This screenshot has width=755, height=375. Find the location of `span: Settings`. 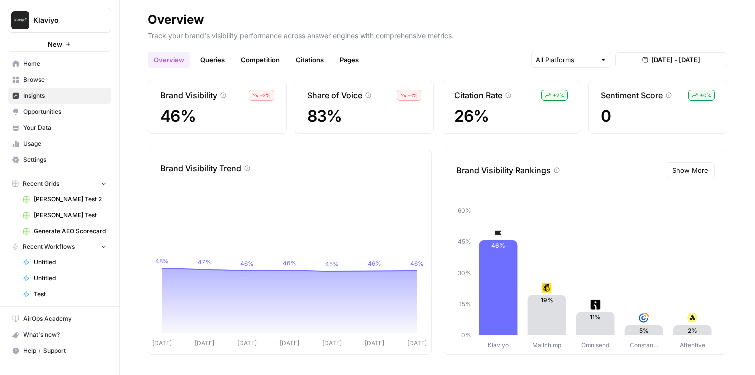

span: Settings is located at coordinates (65, 160).